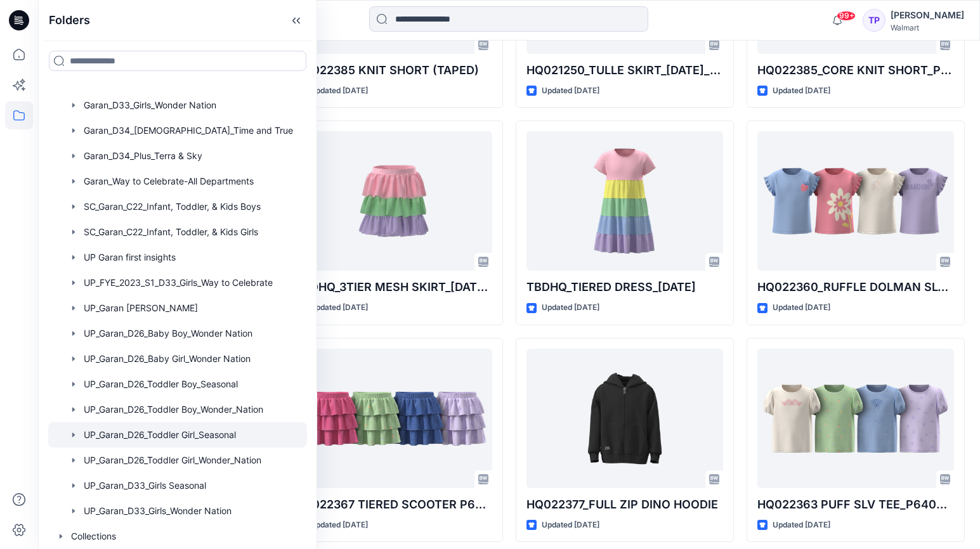  Describe the element at coordinates (393, 201) in the screenshot. I see `a: TBDHQ_3TIER MESH SKIRT_EASTER_P3574` at that location.